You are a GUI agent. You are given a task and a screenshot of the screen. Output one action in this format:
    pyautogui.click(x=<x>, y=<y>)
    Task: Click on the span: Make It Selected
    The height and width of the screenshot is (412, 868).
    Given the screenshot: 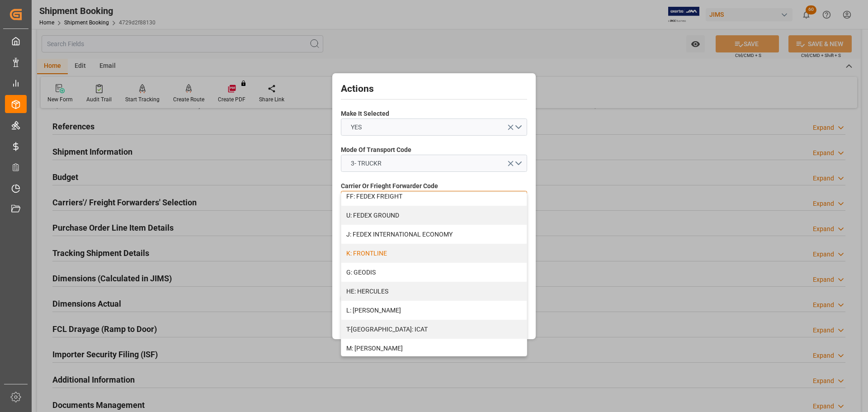 What is the action you would take?
    pyautogui.click(x=365, y=114)
    